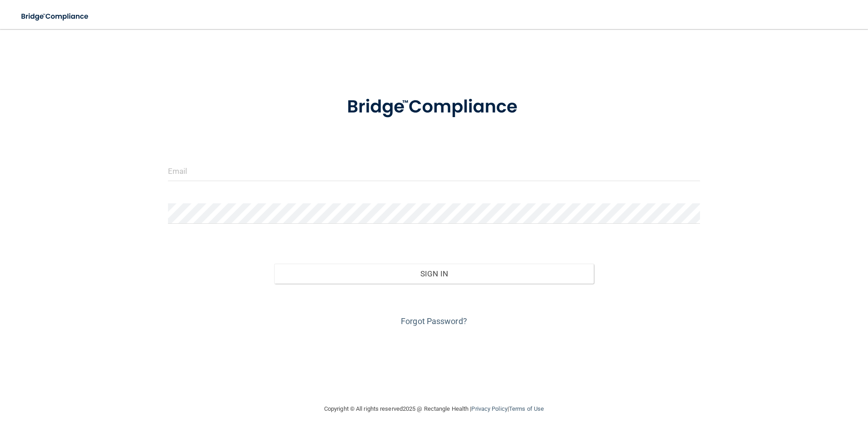 Image resolution: width=868 pixels, height=433 pixels. I want to click on button: Sign In, so click(434, 274).